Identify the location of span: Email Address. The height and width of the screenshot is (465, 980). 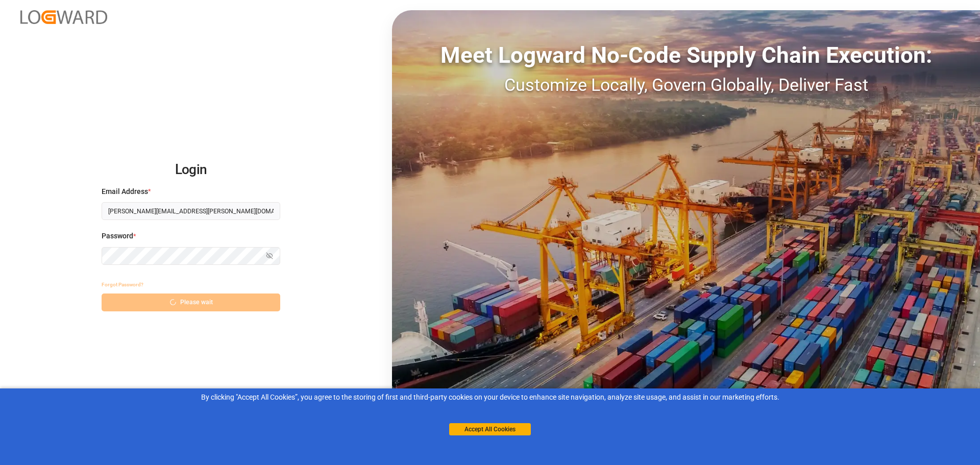
(124, 191).